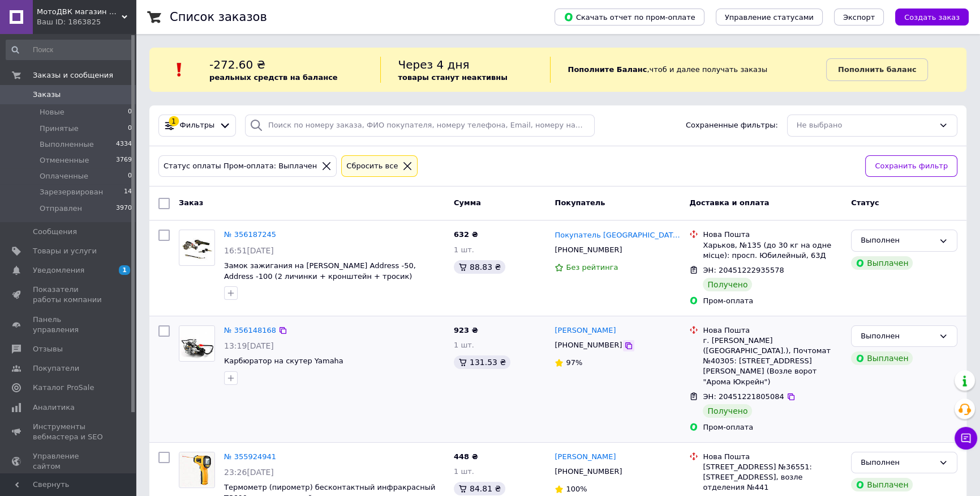 The height and width of the screenshot is (496, 980). Describe the element at coordinates (69, 461) in the screenshot. I see `span: Управление сайтом` at that location.